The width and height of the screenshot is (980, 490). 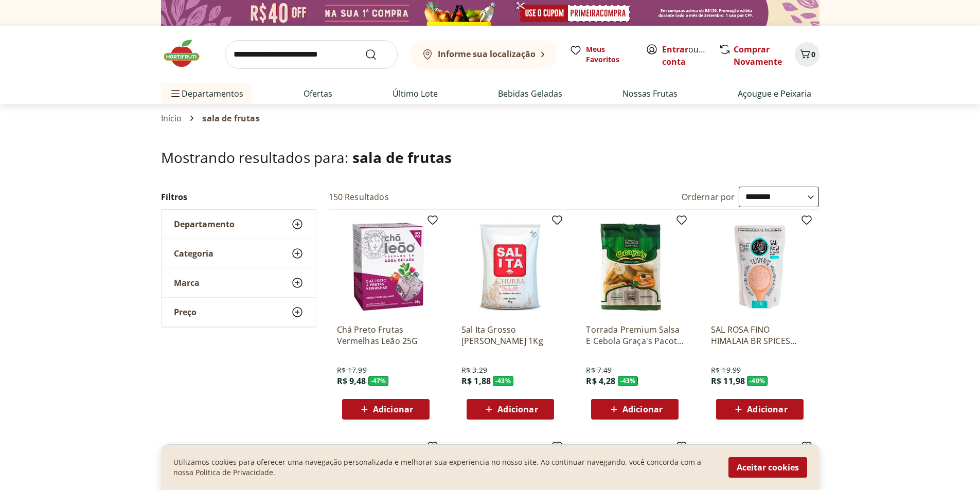 I want to click on span: R$ 1,88, so click(x=475, y=381).